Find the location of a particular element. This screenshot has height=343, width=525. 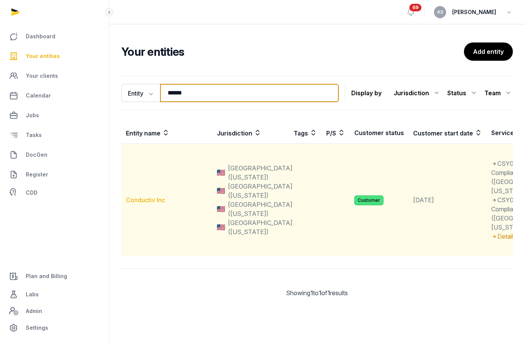

a: Dashboard is located at coordinates (54, 36).